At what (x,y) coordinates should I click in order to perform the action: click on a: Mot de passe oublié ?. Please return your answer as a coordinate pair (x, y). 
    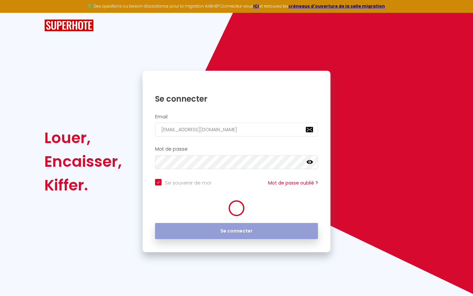
    Looking at the image, I should click on (293, 183).